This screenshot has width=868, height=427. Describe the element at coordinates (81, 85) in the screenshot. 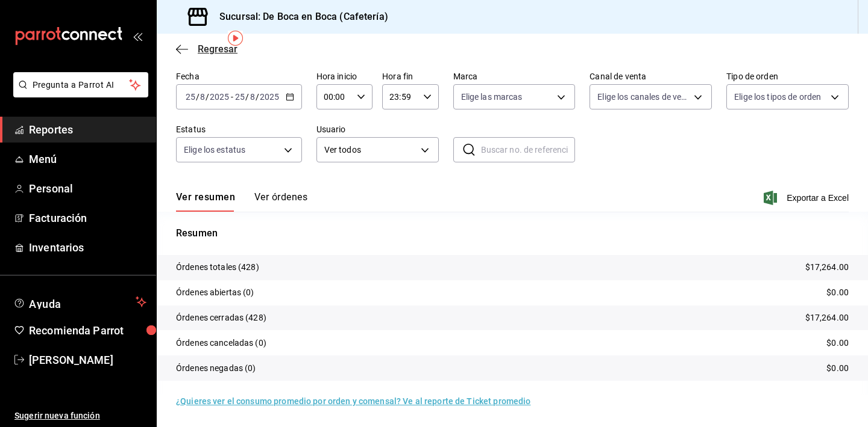

I see `button: Pregunta a Parrot AI` at that location.